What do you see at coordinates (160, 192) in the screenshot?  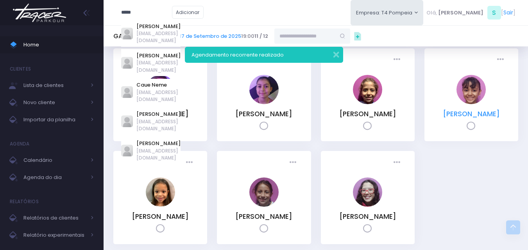 I see `img: Júlia Ibarrola Lima` at bounding box center [160, 192].